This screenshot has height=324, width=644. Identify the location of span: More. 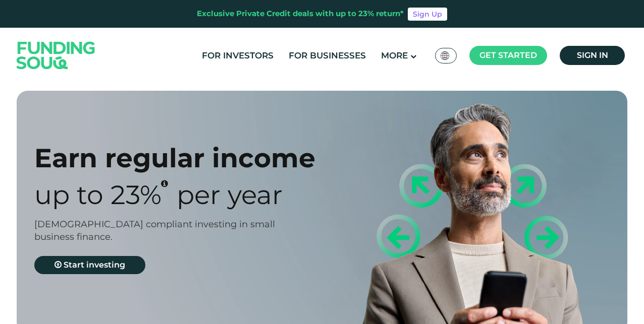
(394, 55).